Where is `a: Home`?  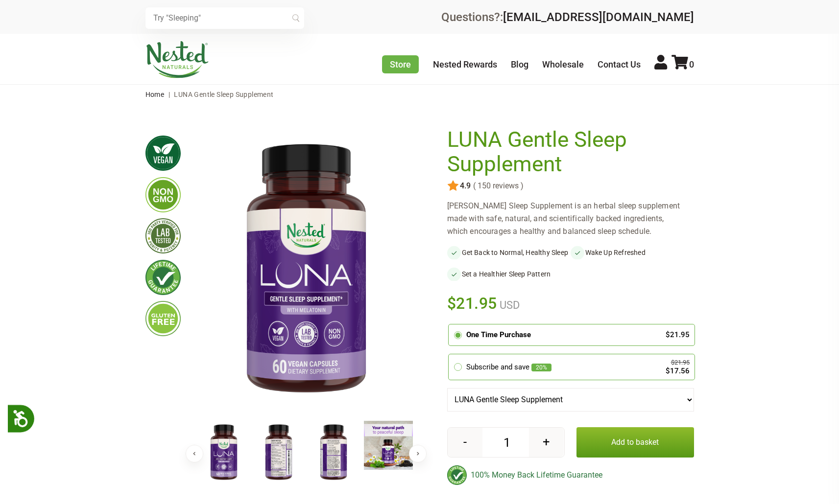 a: Home is located at coordinates (155, 94).